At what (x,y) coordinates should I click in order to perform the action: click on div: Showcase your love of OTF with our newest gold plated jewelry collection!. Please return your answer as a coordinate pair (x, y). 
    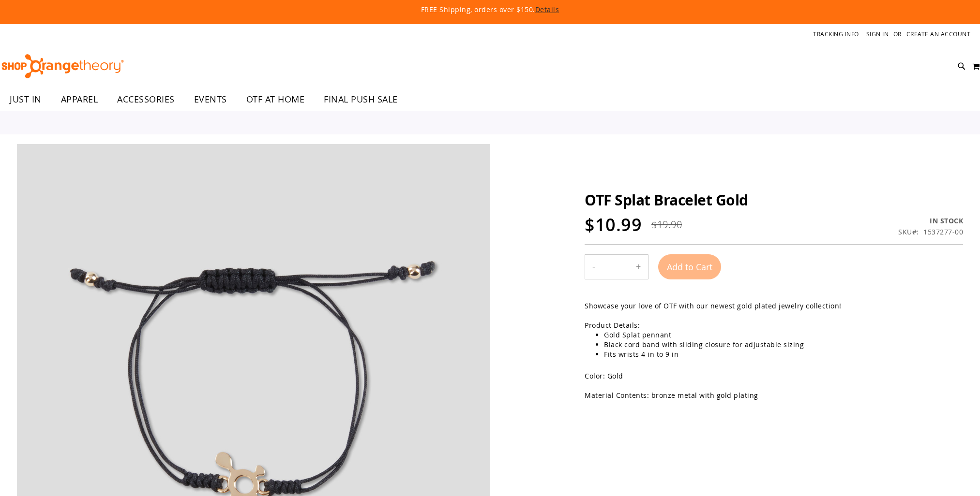
    Looking at the image, I should click on (713, 351).